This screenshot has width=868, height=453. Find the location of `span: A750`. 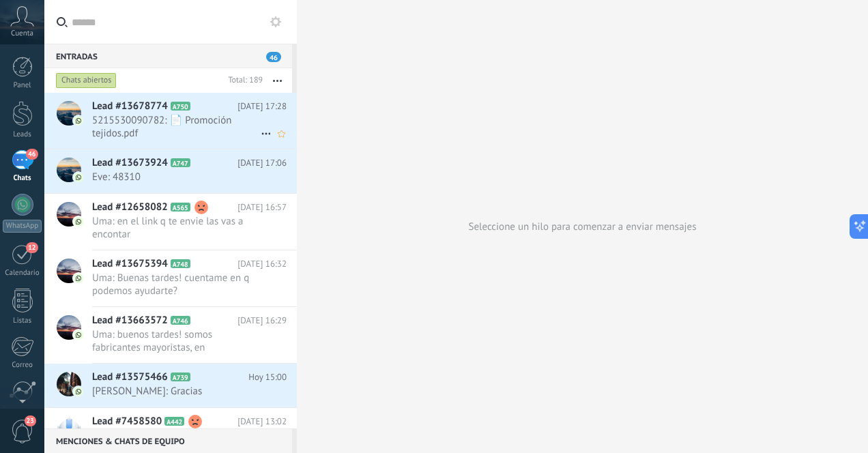

span: A750 is located at coordinates (180, 105).